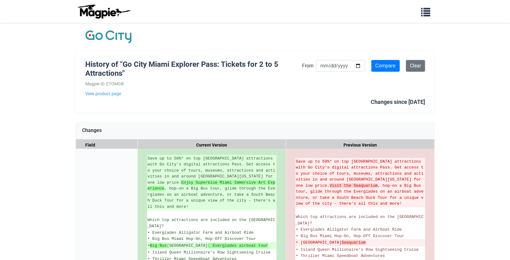 The image size is (510, 260). Describe the element at coordinates (194, 69) in the screenshot. I see `h1: History of "Go City Miami Explorer Pass: Tickets for 2 to 5 Attractions"` at that location.